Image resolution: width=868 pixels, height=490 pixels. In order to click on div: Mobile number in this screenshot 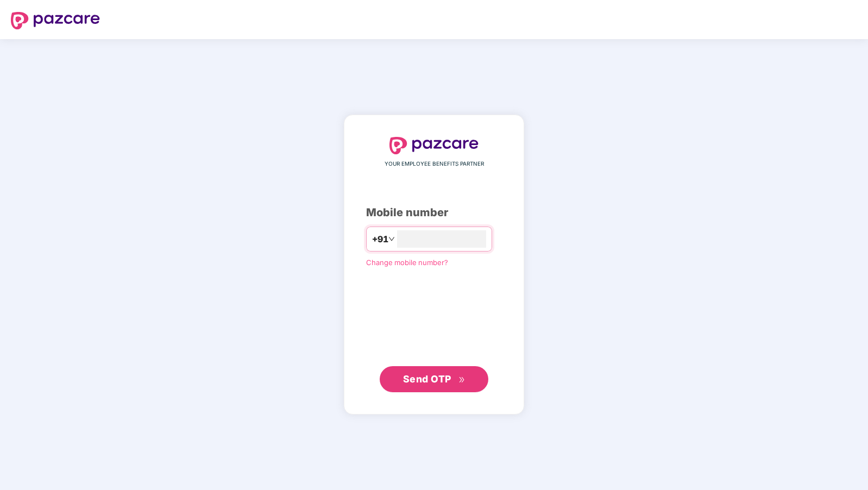, I will do `click(434, 212)`.